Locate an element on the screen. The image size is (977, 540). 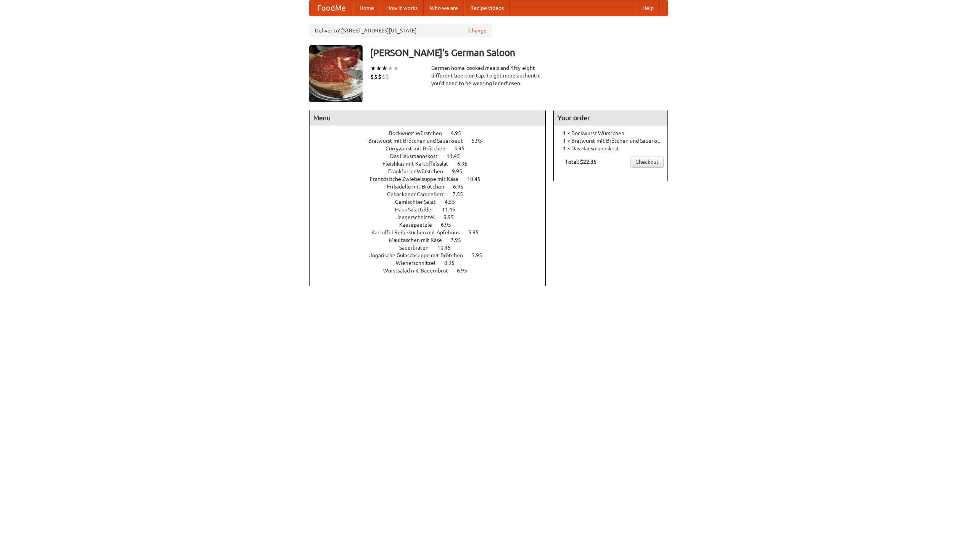
span: Sauerbraten is located at coordinates (418, 248).